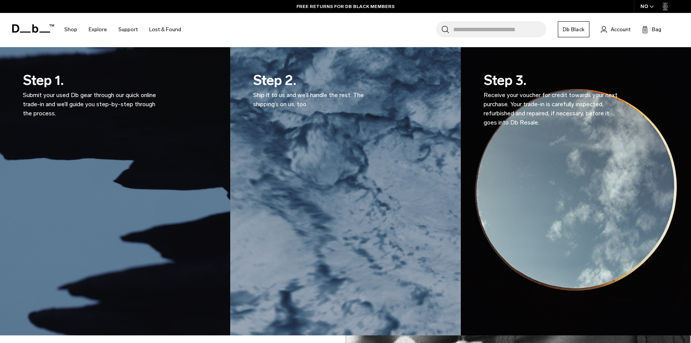 The width and height of the screenshot is (691, 343). What do you see at coordinates (321, 89) in the screenshot?
I see `h3: Step 2.` at bounding box center [321, 89].